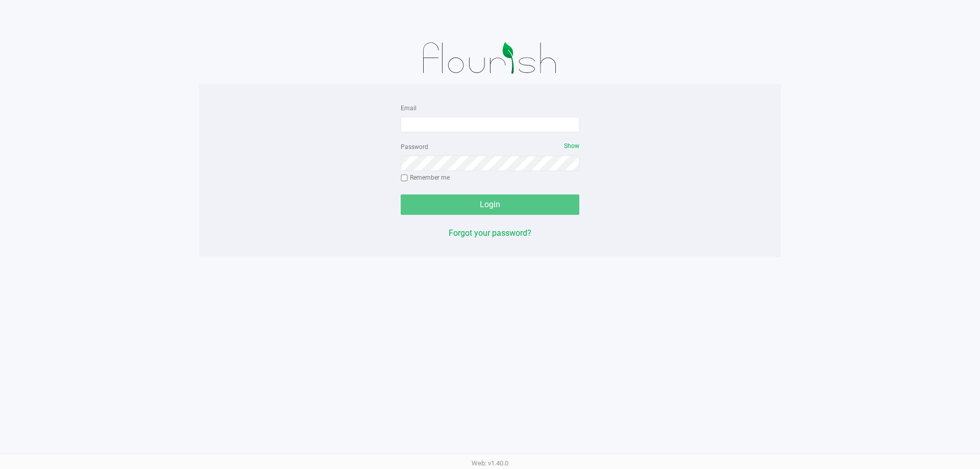  I want to click on input: Remember me, so click(404, 178).